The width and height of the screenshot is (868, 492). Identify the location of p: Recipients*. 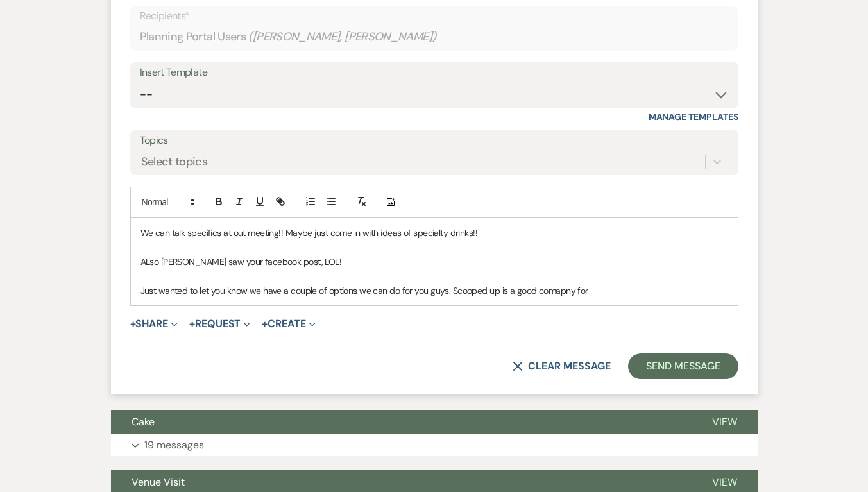
(435, 16).